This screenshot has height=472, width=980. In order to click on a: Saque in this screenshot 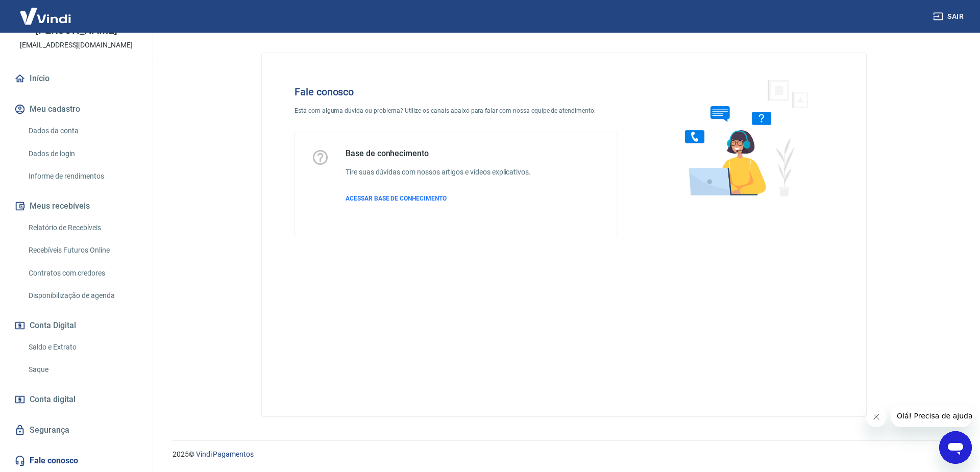, I will do `click(82, 370)`.